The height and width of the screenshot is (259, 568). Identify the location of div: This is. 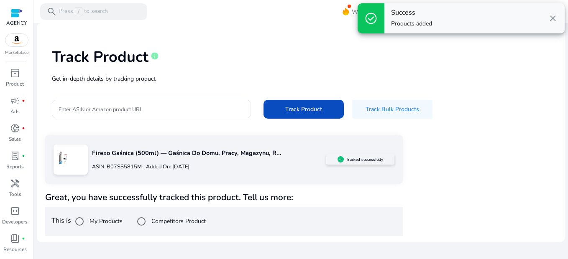
(224, 222).